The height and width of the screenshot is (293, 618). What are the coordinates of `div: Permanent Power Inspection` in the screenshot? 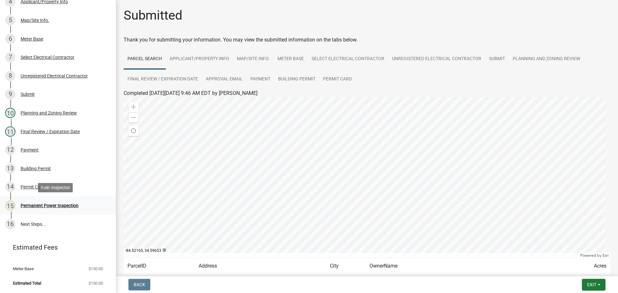 It's located at (50, 206).